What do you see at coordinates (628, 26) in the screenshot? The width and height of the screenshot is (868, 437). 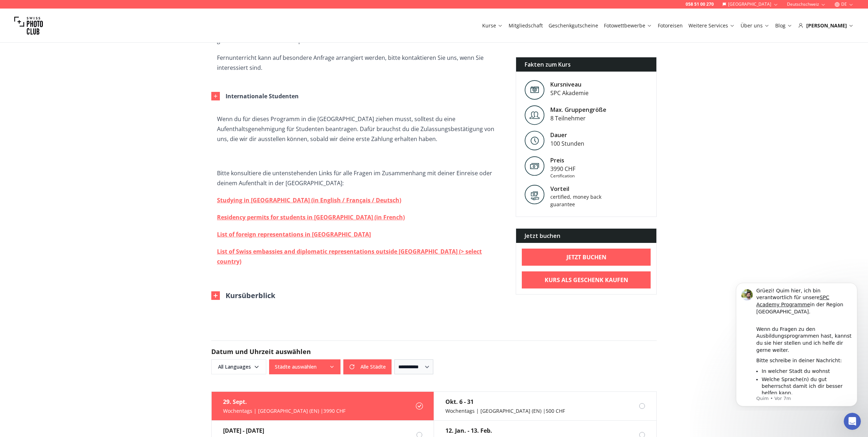 I see `a: Fotowettbewerbe` at bounding box center [628, 26].